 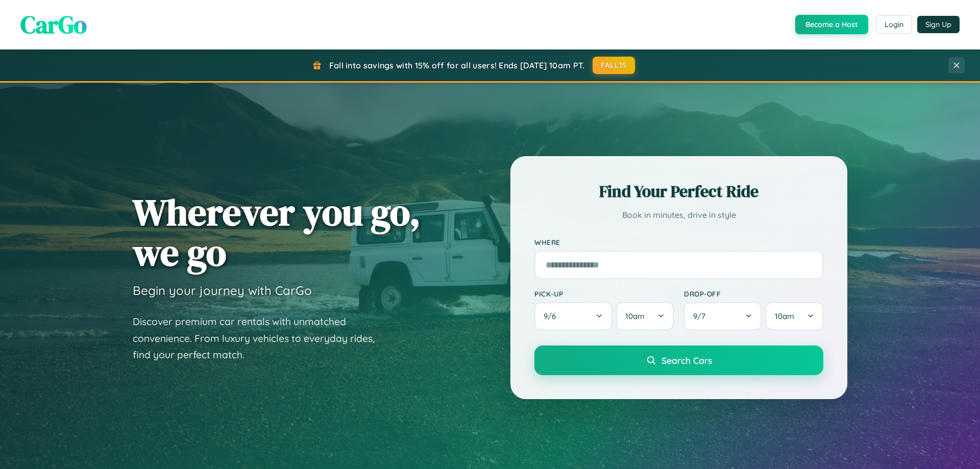 What do you see at coordinates (614, 66) in the screenshot?
I see `button: FALL15` at bounding box center [614, 66].